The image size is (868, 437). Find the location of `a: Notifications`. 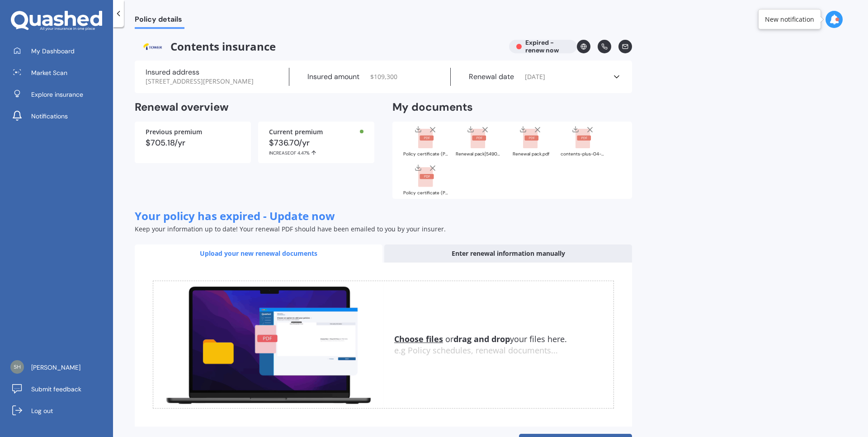

a: Notifications is located at coordinates (59, 116).